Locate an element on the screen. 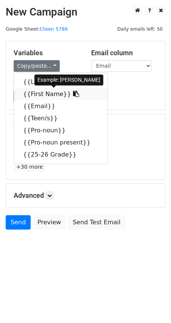  a: +30 more is located at coordinates (29, 167).